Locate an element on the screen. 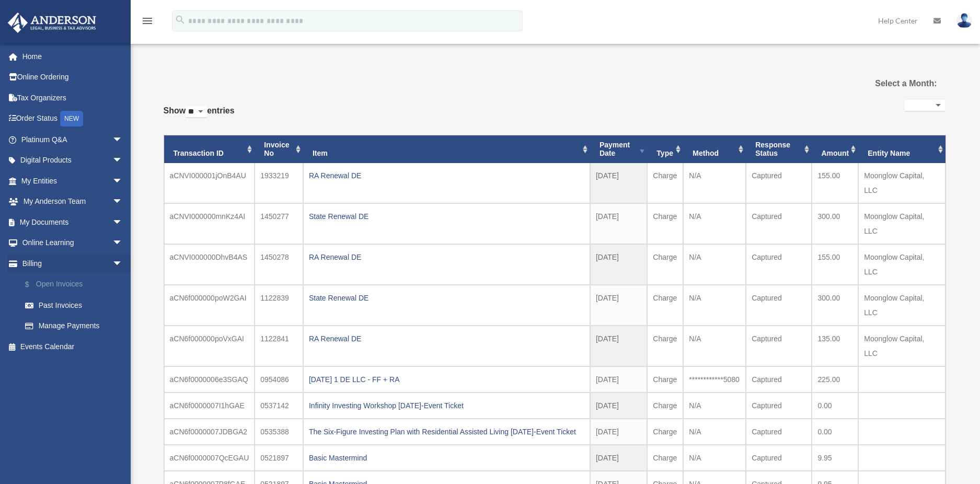 The image size is (980, 484). img: User Pic is located at coordinates (965, 21).